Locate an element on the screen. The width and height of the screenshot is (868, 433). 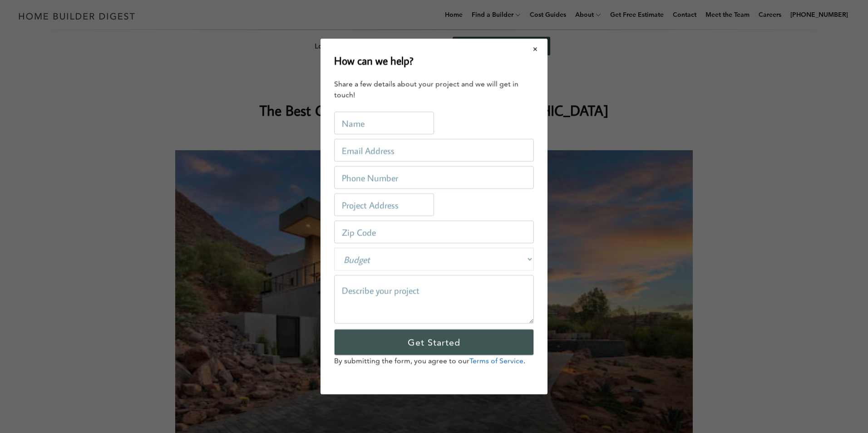
input: Name is located at coordinates (384, 123).